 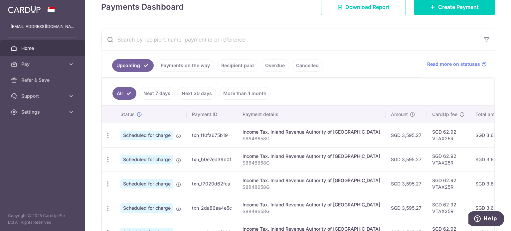 What do you see at coordinates (399, 114) in the screenshot?
I see `span: Amount` at bounding box center [399, 114].